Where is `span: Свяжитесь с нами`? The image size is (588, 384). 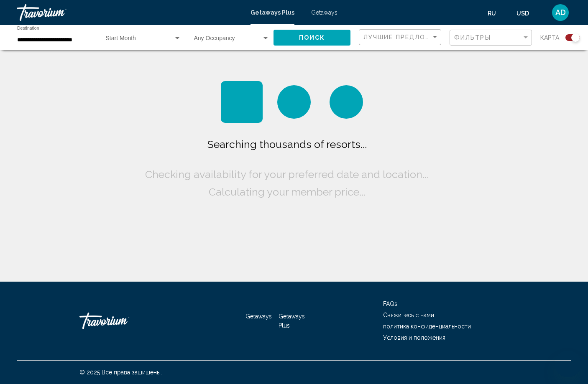
span: Свяжитесь с нами is located at coordinates (408, 315).